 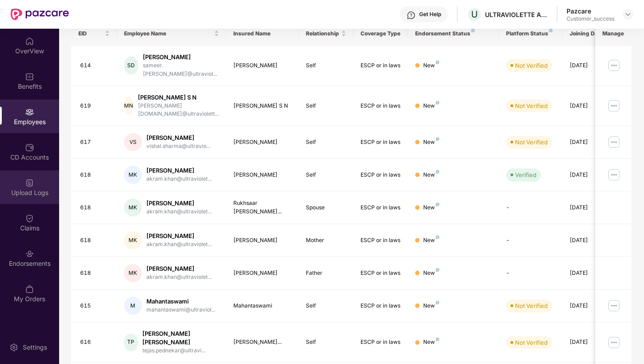 I want to click on div: tejas.pednekar@ultravi..., so click(x=181, y=351).